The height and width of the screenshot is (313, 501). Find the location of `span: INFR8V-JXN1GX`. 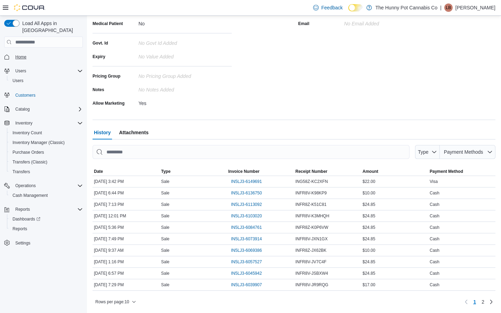

span: INFR8V-JXN1GX is located at coordinates (312, 239).